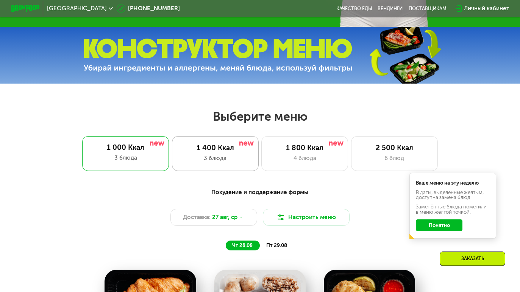 The height and width of the screenshot is (292, 520). Describe the element at coordinates (215, 148) in the screenshot. I see `div: 1 400 Ккал` at that location.